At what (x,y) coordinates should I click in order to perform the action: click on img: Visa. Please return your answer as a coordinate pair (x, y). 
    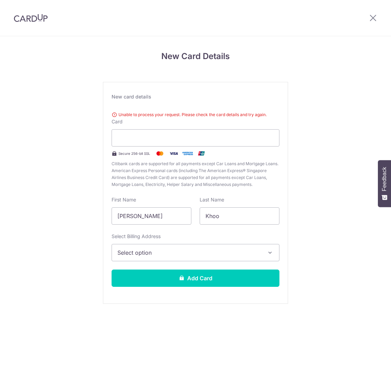
    Looking at the image, I should click on (174, 153).